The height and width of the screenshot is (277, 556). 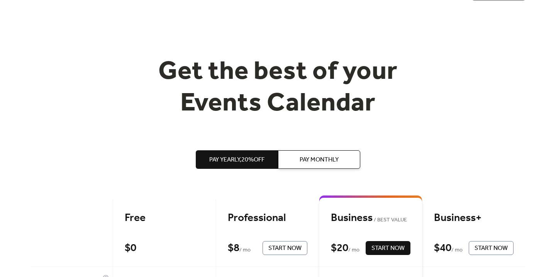 I want to click on h1: Get the best of your Events Calendar, so click(x=278, y=88).